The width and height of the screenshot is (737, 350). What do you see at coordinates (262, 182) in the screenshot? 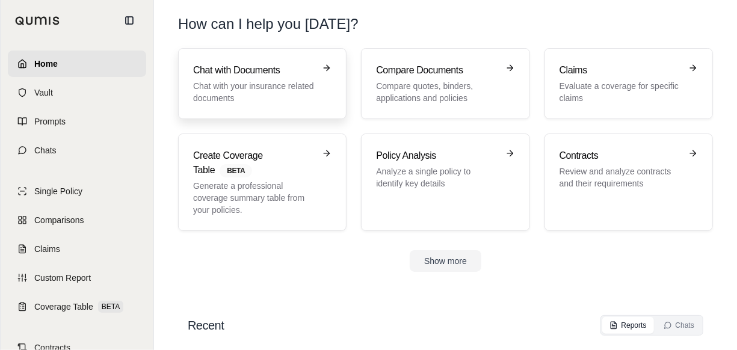
I see `a: Create Coverage TableBETAGenerate a professional coverage summary table from your policies.` at bounding box center [262, 182].